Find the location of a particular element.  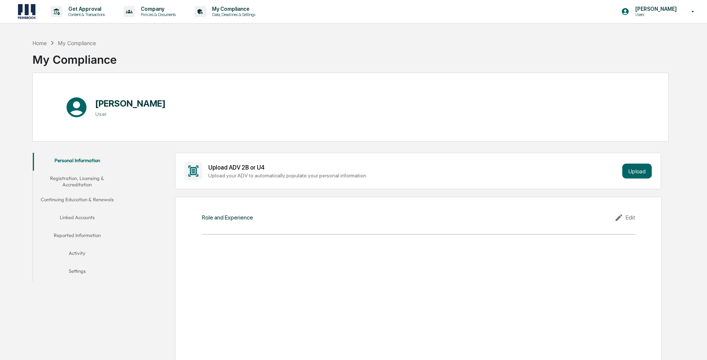

p: Get Approval is located at coordinates (85, 9).